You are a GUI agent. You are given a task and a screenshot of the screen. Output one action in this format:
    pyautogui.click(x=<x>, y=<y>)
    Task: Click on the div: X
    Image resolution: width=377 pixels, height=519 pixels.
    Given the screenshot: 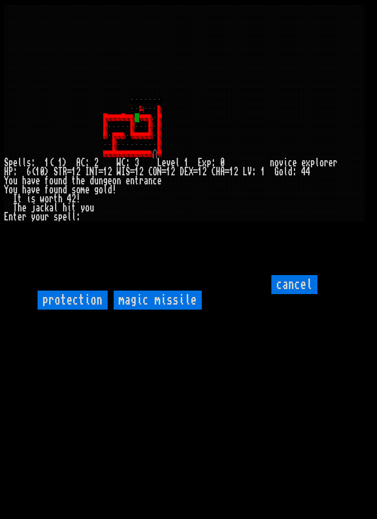 What is the action you would take?
    pyautogui.click(x=191, y=172)
    